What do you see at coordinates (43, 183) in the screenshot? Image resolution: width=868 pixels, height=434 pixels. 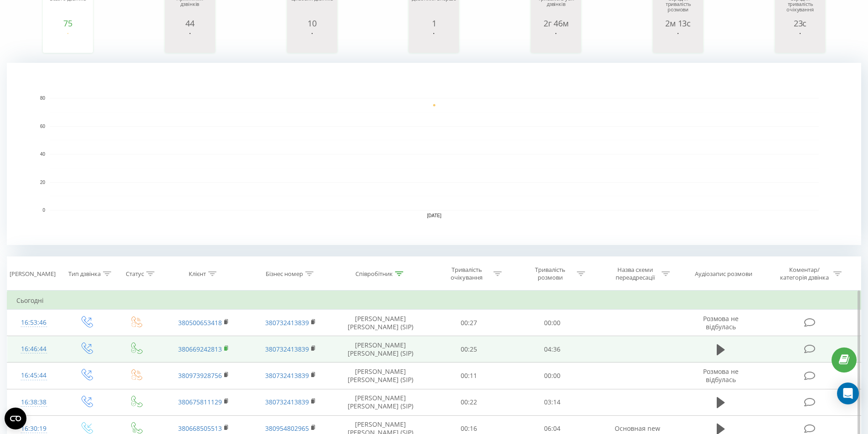 I see `text: 20` at bounding box center [43, 183].